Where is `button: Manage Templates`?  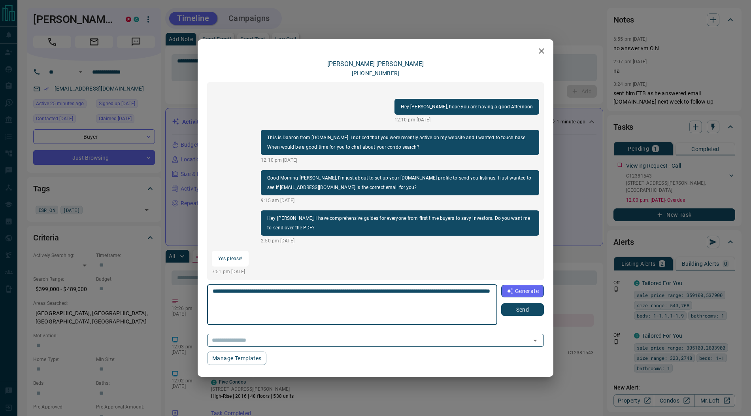
button: Manage Templates is located at coordinates (237, 358).